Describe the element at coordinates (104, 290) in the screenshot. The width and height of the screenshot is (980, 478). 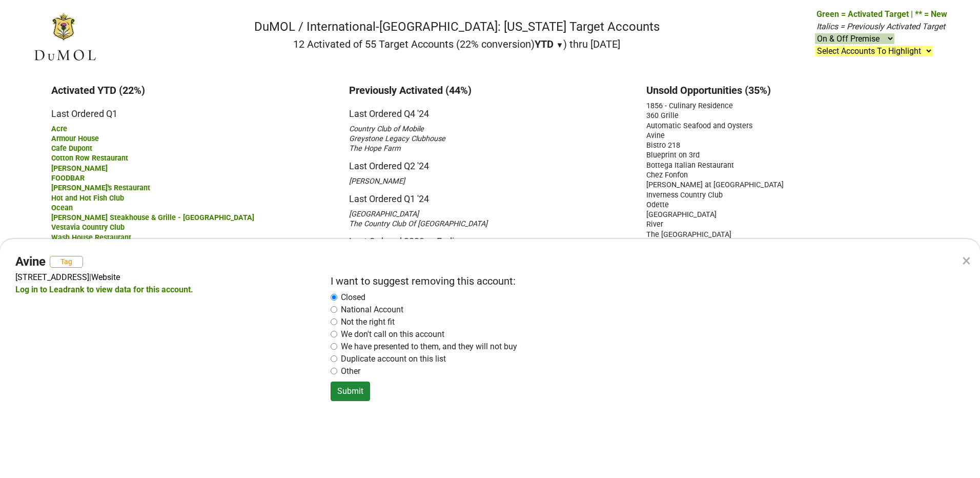
I see `a: Log in to Leadrank to view data for this account.` at that location.